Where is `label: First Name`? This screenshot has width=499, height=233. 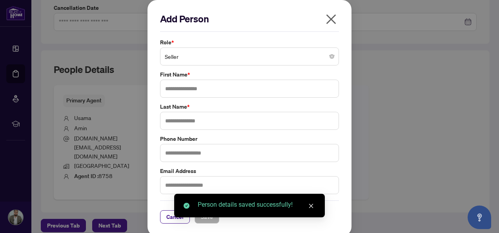 label: First Name is located at coordinates (249, 75).